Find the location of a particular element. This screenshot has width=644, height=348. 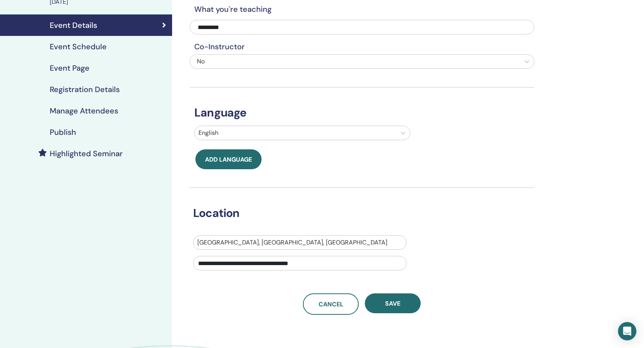

a: Cancel is located at coordinates (331, 304).